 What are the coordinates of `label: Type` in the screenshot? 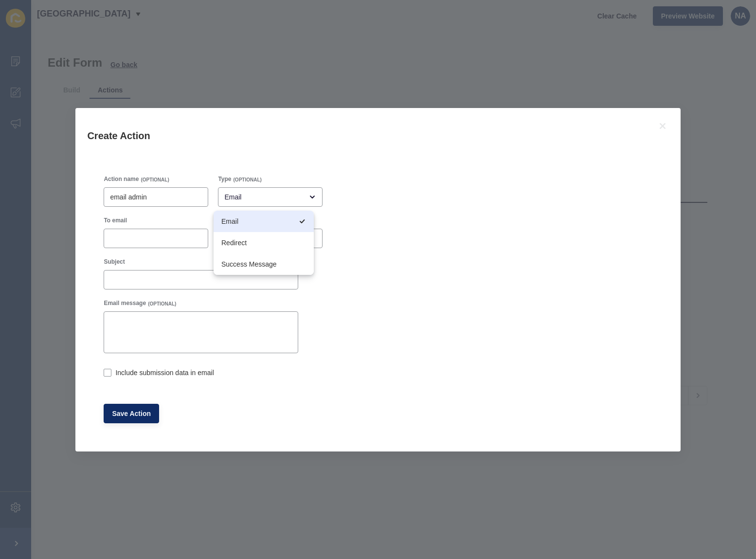 It's located at (224, 179).